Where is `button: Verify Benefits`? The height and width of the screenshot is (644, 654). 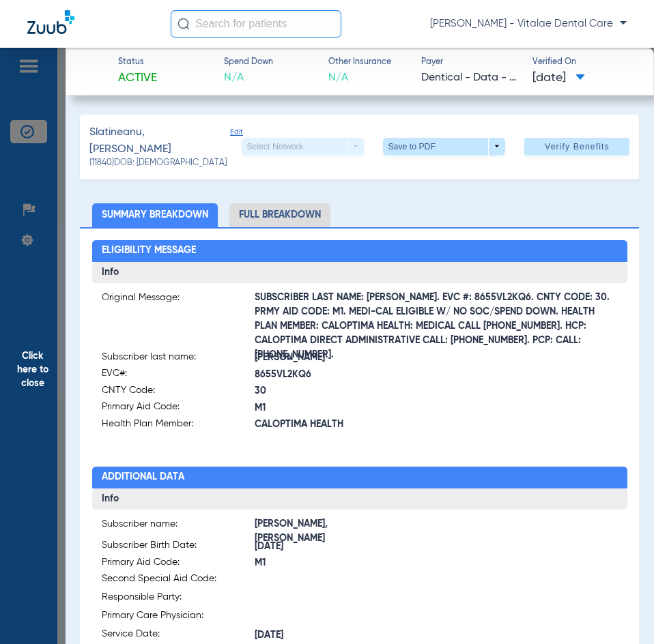
button: Verify Benefits is located at coordinates (577, 147).